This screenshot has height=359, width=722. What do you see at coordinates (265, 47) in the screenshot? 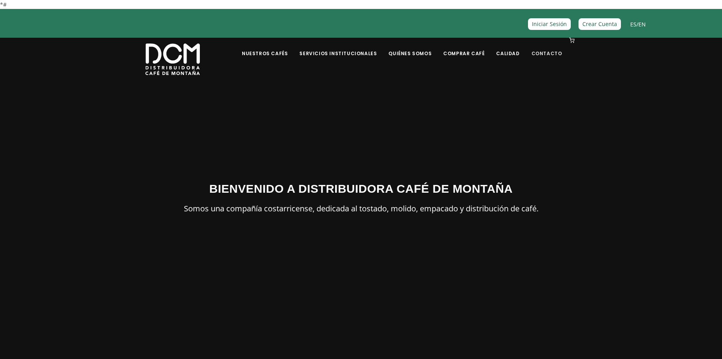
I see `a: Nuestros Cafés` at bounding box center [265, 47].